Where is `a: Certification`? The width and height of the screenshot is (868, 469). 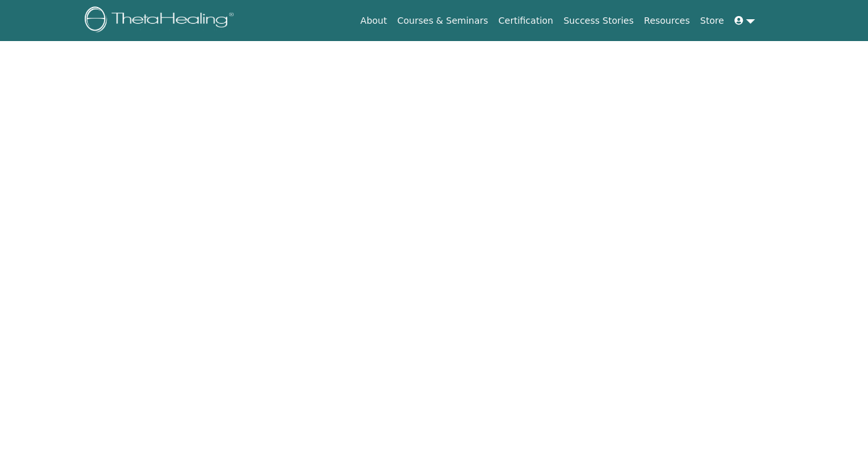 a: Certification is located at coordinates (525, 20).